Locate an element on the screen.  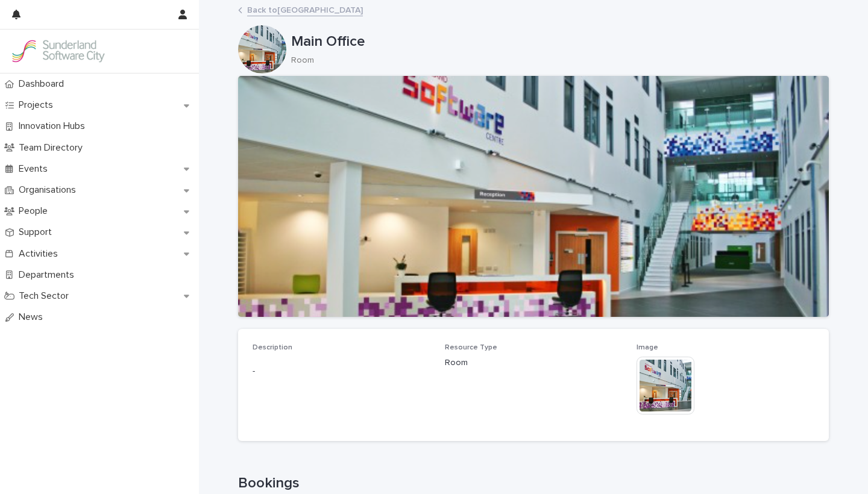
p: Tech Sector is located at coordinates (46, 296).